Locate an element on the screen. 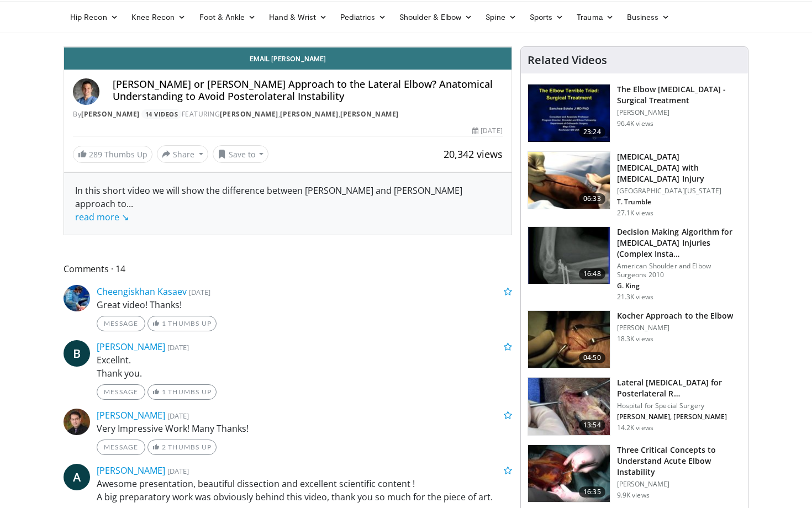 This screenshot has width=812, height=508. a: Cheengiskhan Kasaev is located at coordinates (141, 291).